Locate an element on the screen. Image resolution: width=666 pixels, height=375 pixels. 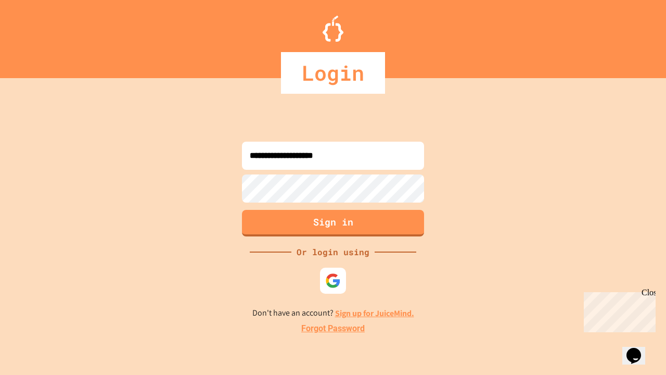
div: Or login using is located at coordinates (333, 252).